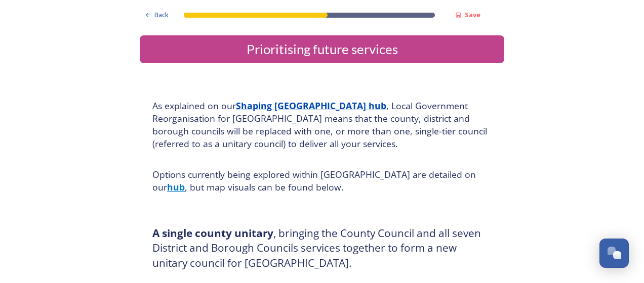  What do you see at coordinates (213, 233) in the screenshot?
I see `strong: A single county unitary` at bounding box center [213, 233].